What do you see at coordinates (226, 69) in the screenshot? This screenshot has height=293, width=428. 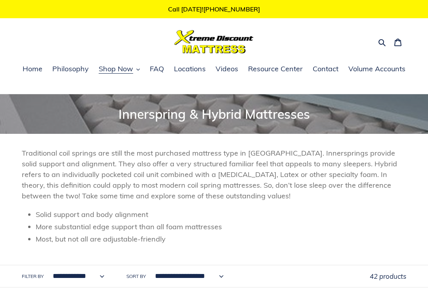 I see `a: Videos` at bounding box center [226, 69].